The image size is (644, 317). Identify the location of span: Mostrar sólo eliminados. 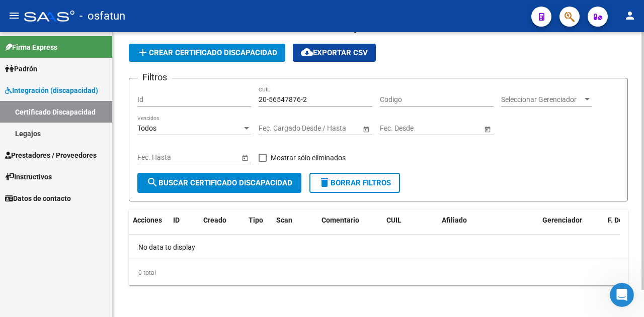
(308, 158).